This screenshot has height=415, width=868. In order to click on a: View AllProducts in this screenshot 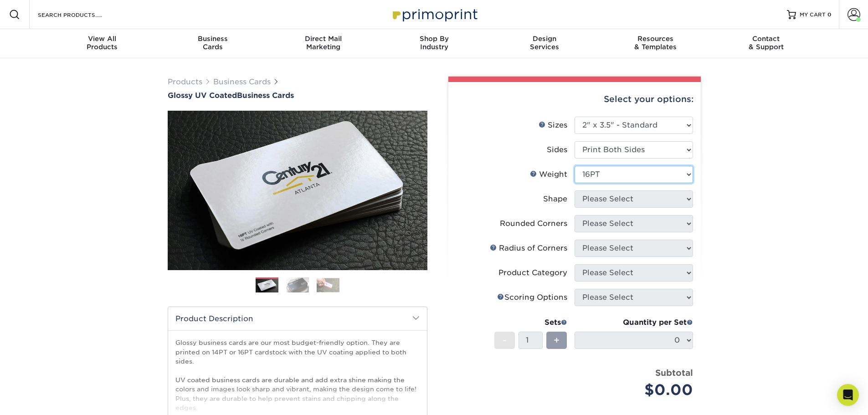, I will do `click(102, 43)`.